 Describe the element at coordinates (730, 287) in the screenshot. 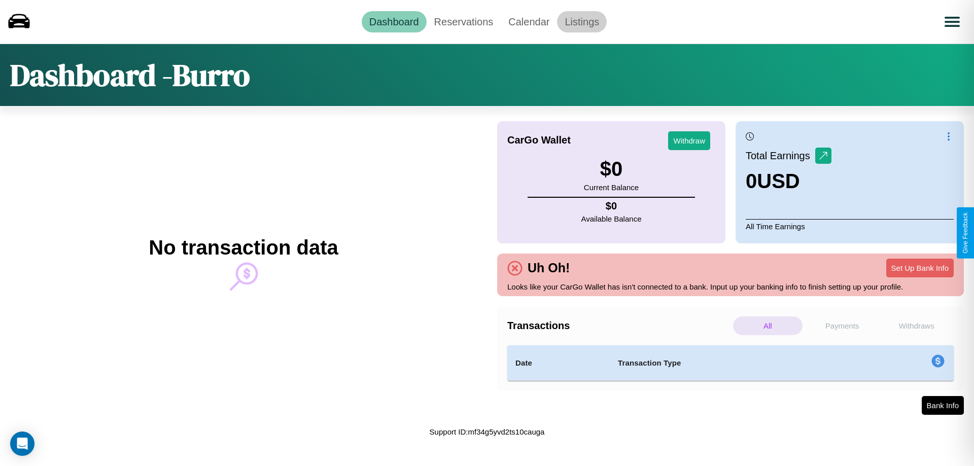

I see `p: Looks like your CarGo Wallet has isn't connected to a bank. Input up your banking info to finish ...` at that location.